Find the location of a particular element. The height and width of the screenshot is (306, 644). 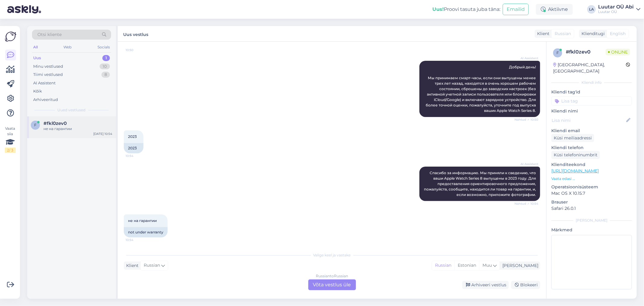

div: Russian is located at coordinates (443, 265).